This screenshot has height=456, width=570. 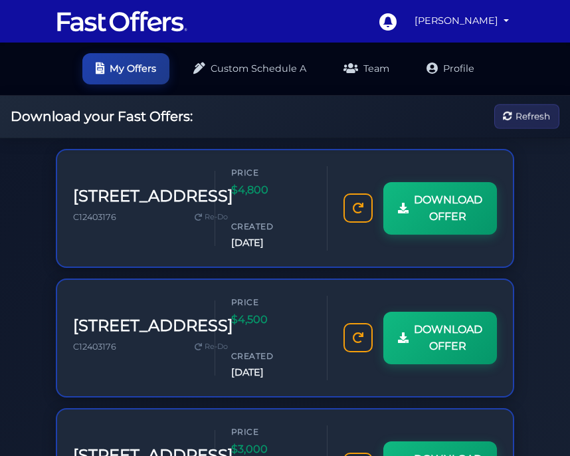 I want to click on a: My Offers, so click(x=126, y=68).